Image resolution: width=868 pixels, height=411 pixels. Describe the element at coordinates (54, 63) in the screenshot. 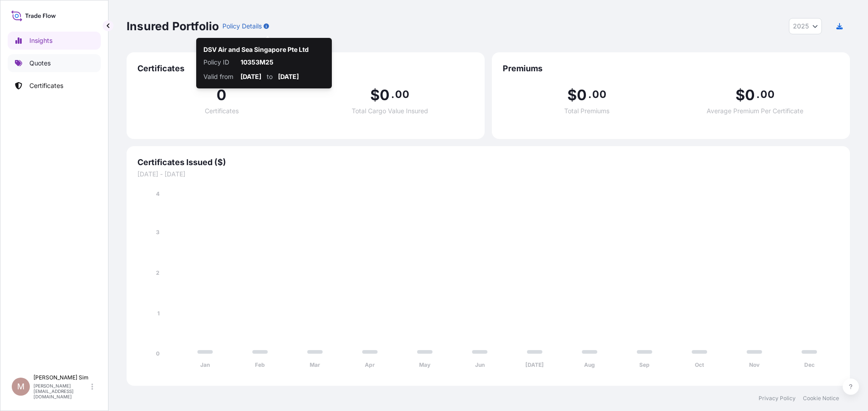

I see `a: Quotes` at that location.